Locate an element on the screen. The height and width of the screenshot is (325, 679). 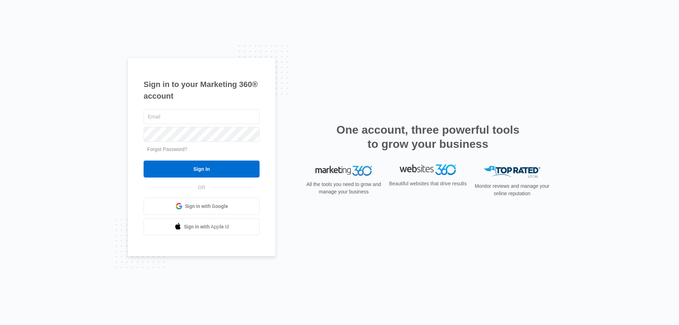
span: OR is located at coordinates (201, 187).